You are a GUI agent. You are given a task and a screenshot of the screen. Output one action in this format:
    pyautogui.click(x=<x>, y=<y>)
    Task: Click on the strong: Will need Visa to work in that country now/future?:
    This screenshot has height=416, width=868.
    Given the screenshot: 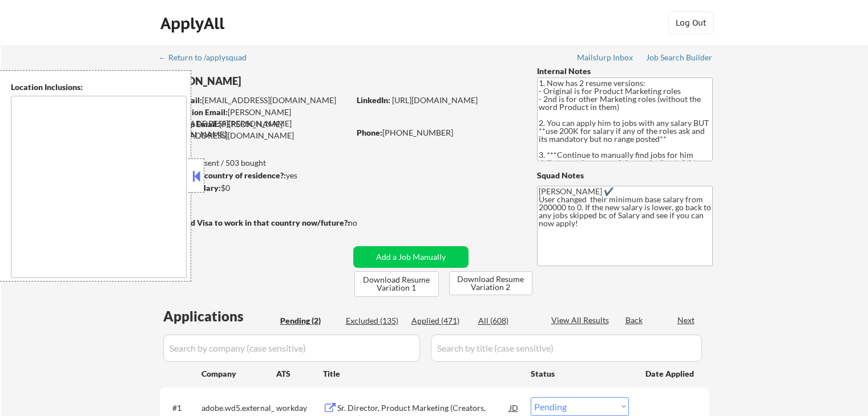 What is the action you would take?
    pyautogui.click(x=255, y=223)
    